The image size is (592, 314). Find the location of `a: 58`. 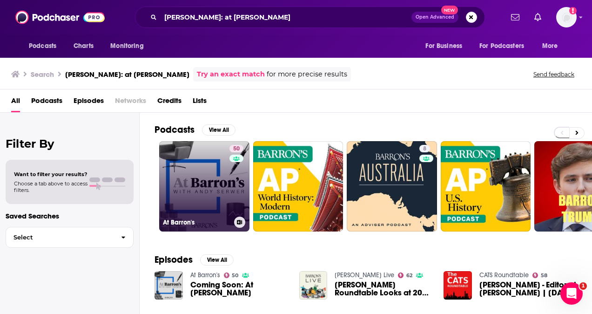

a: 58 is located at coordinates (540, 275).